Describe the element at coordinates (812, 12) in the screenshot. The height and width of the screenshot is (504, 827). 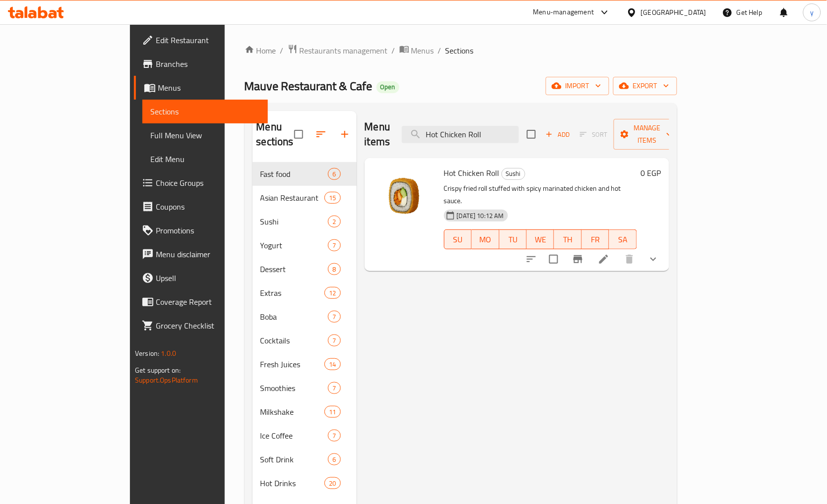
I see `span: y` at that location.